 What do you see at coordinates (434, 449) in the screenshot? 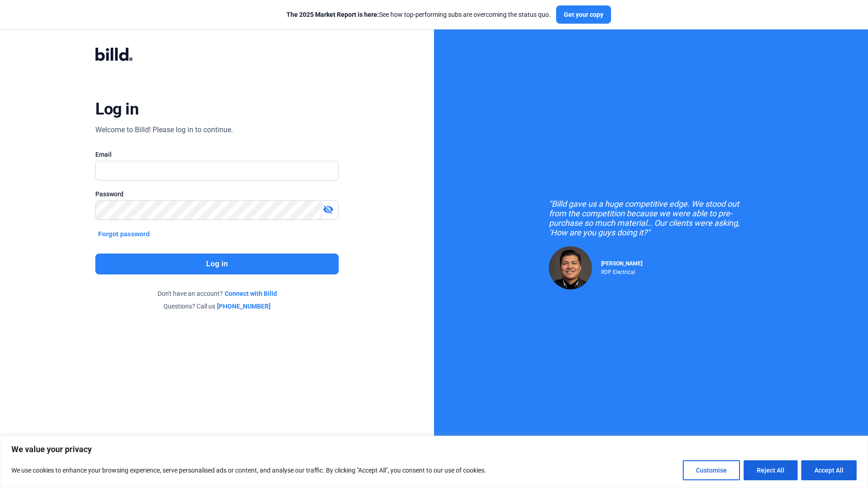
I see `p: We value your privacy` at bounding box center [434, 449].